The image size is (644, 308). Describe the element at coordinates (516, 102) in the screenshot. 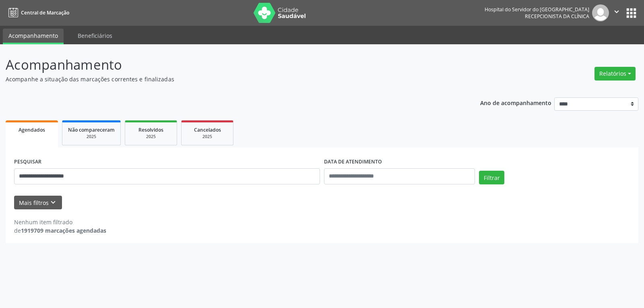

I see `p: Ano de acompanhamento` at that location.